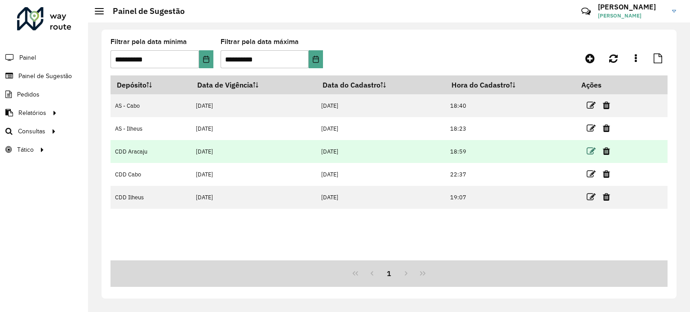 This screenshot has width=690, height=312. Describe the element at coordinates (25, 150) in the screenshot. I see `span: Tático` at that location.